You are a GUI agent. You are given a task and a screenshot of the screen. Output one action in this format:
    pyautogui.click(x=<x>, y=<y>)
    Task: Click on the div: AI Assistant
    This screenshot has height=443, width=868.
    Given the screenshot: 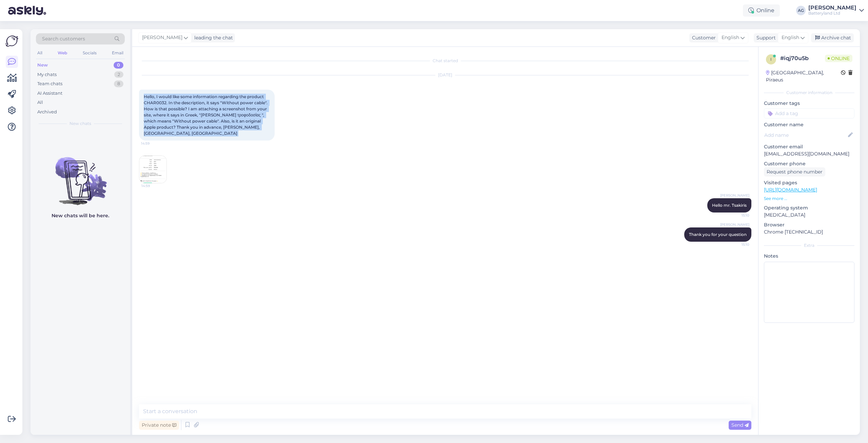 What is the action you would take?
    pyautogui.click(x=50, y=93)
    